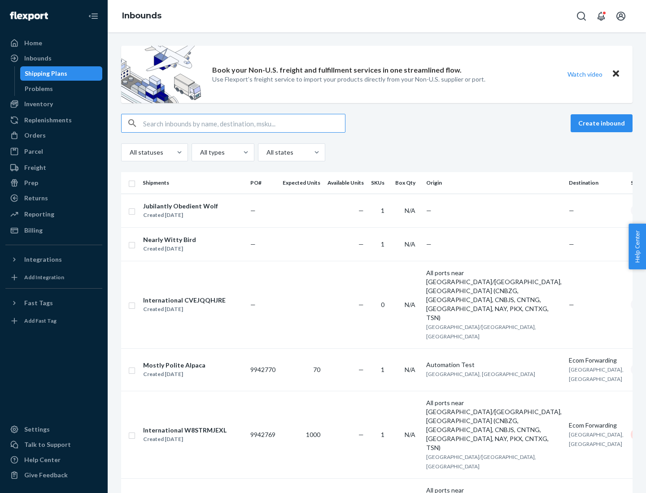 The width and height of the screenshot is (646, 493). Describe the element at coordinates (169, 240) in the screenshot. I see `div: Nearly Witty Bird` at that location.